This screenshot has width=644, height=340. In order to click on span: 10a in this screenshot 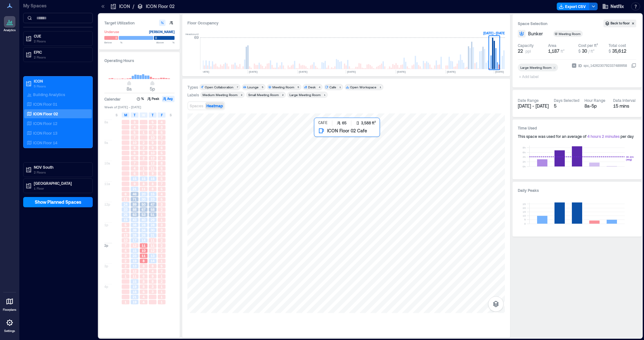, I will do `click(107, 163)`.